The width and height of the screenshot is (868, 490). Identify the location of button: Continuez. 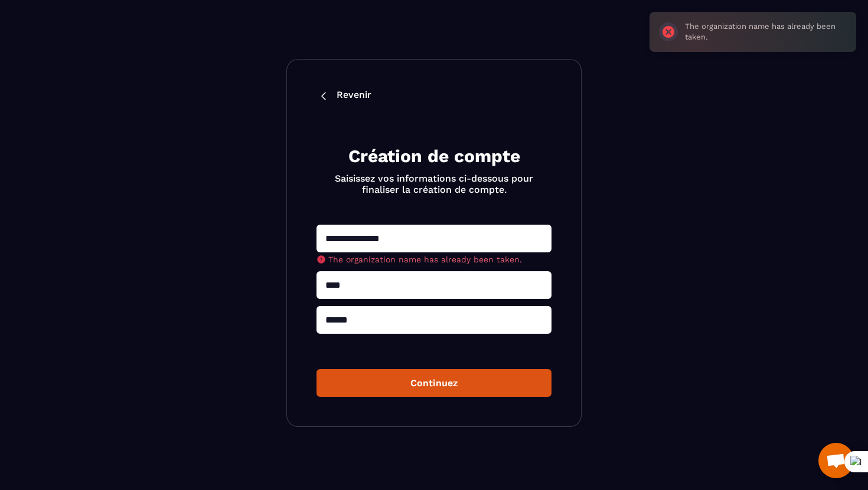
(434, 383).